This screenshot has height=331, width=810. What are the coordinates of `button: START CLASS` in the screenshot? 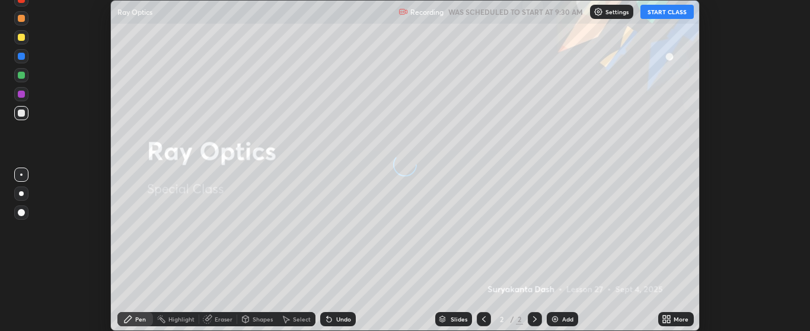 It's located at (667, 12).